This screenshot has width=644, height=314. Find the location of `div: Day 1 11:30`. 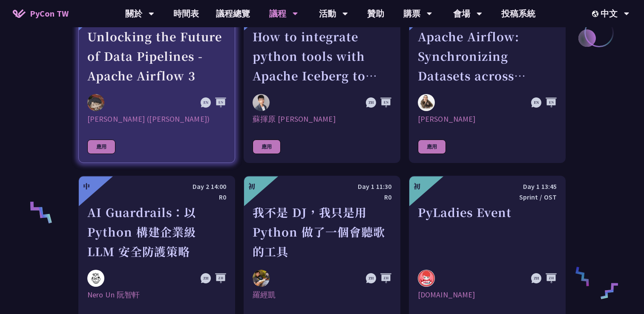

div: Day 1 11:30 is located at coordinates (322, 186).